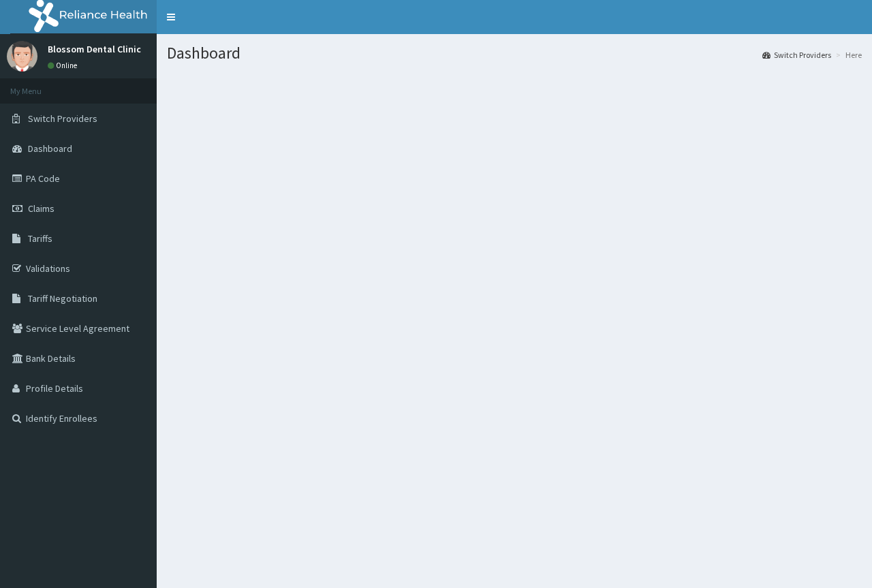  Describe the element at coordinates (41, 208) in the screenshot. I see `span: Claims` at that location.